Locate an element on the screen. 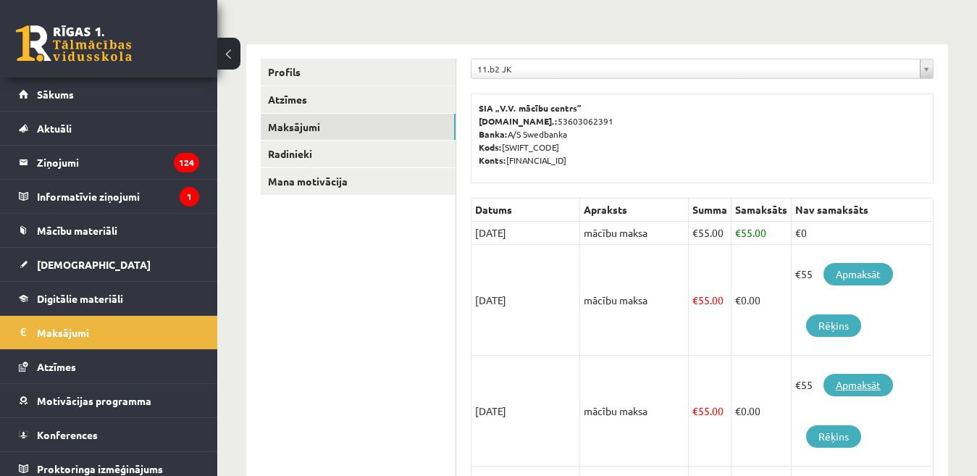 The height and width of the screenshot is (476, 977). a: Sākums is located at coordinates (109, 94).